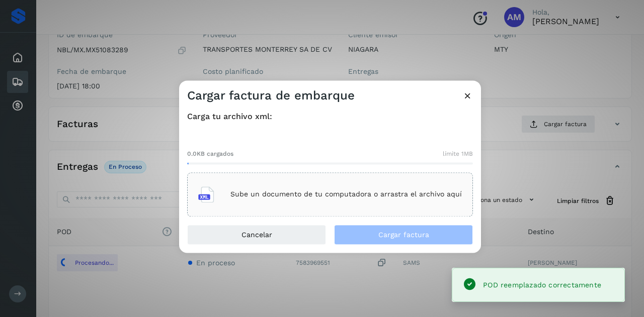 This screenshot has width=644, height=317. What do you see at coordinates (271, 95) in the screenshot?
I see `h3: Cargar factura de embarque` at bounding box center [271, 95].